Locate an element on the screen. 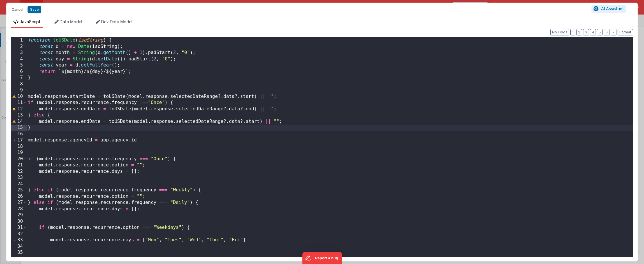  div: 2 is located at coordinates (19, 47).